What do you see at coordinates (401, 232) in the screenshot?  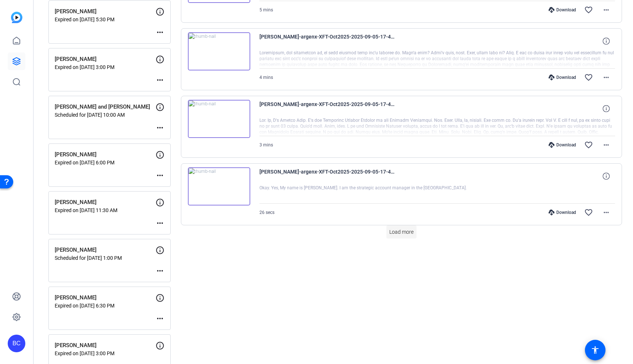 I see `button: Load more` at bounding box center [401, 232].